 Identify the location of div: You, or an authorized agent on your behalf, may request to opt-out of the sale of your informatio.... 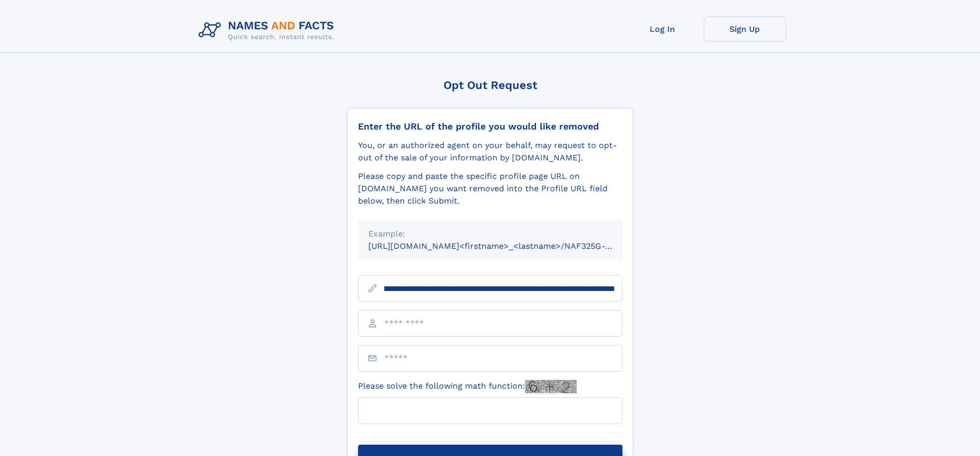
(490, 152).